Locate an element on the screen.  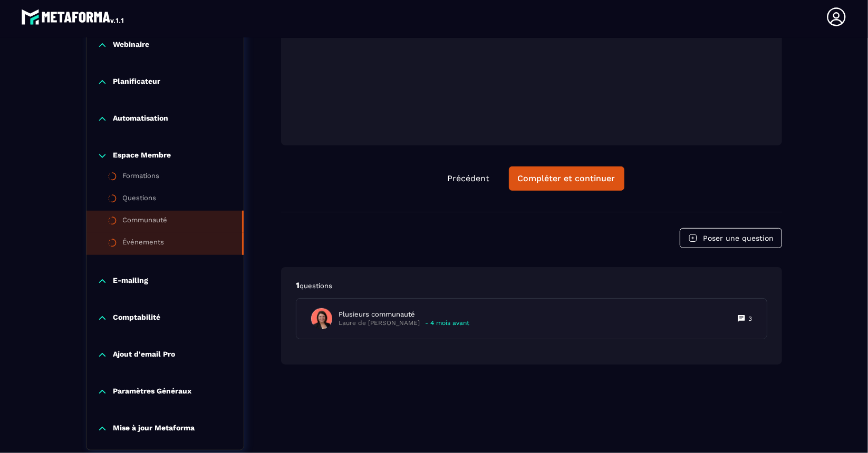
p: Planificateur is located at coordinates (137, 82).